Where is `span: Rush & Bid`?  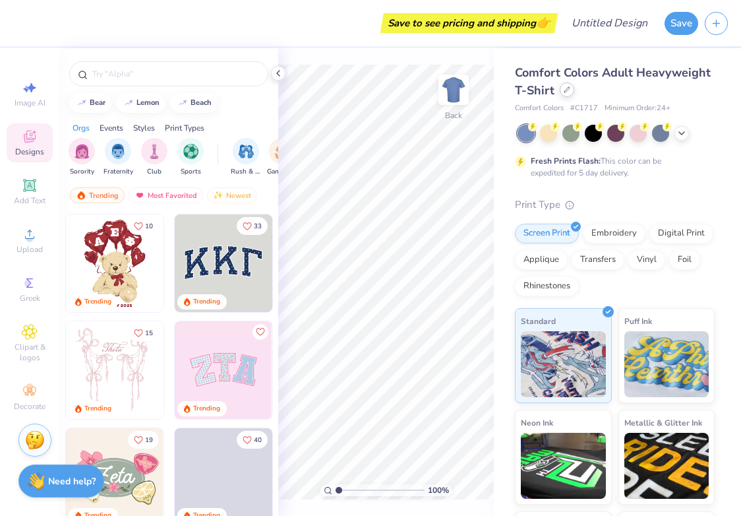 span: Rush & Bid is located at coordinates (246, 171).